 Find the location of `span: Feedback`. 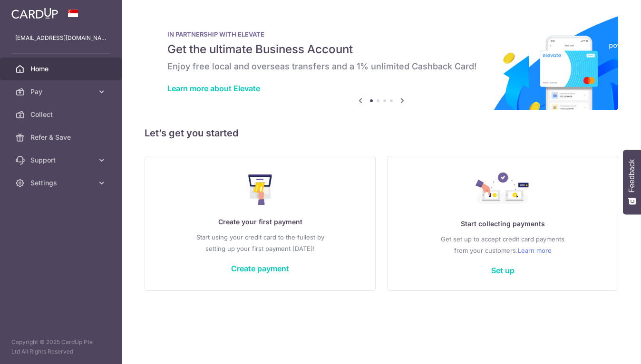

span: Feedback is located at coordinates (632, 176).